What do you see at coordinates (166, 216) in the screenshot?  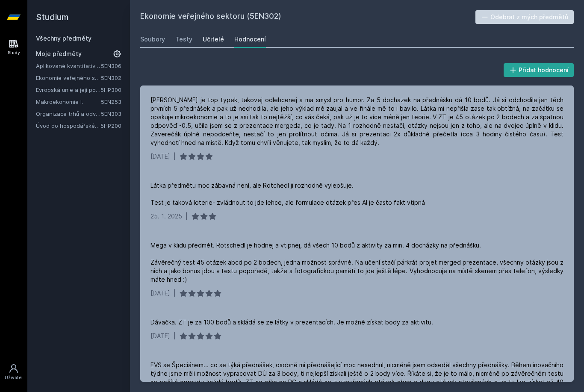 I see `div: 25. 1. 2025` at bounding box center [166, 216].